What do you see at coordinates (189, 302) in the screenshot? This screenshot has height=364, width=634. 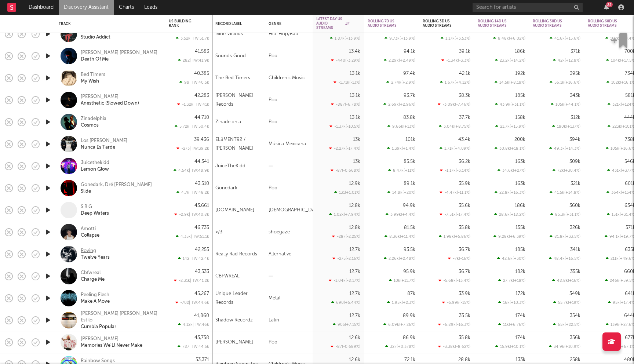 I see `div: -702 | TW: 44.6k` at bounding box center [189, 302].